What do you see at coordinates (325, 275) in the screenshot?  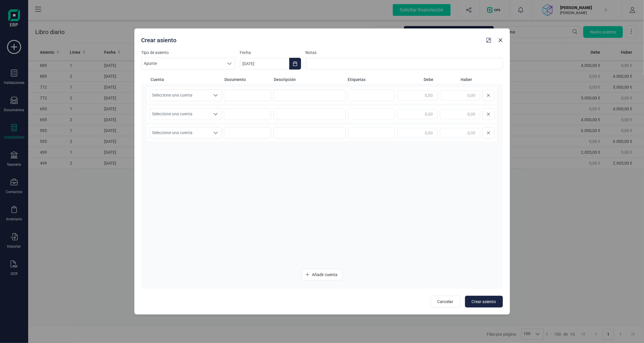 I see `span: Añadir cuenta` at bounding box center [325, 275].